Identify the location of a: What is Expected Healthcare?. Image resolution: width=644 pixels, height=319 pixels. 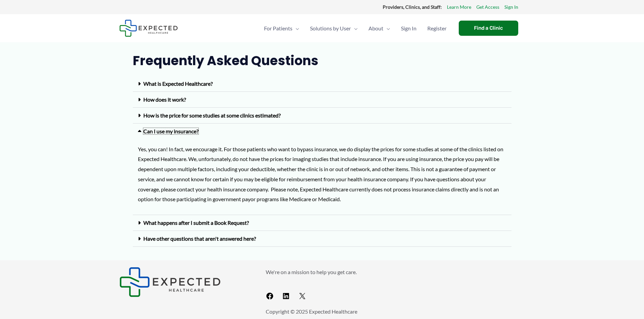
(178, 84).